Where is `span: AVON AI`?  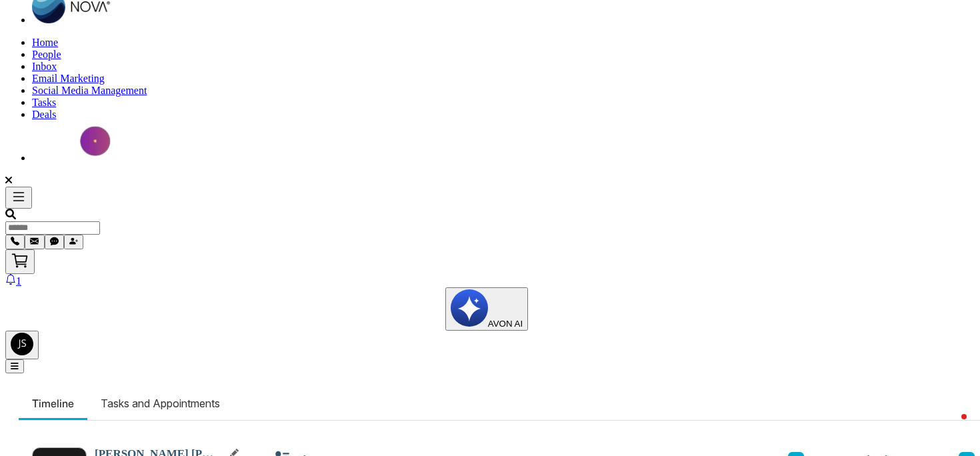 span: AVON AI is located at coordinates (505, 324).